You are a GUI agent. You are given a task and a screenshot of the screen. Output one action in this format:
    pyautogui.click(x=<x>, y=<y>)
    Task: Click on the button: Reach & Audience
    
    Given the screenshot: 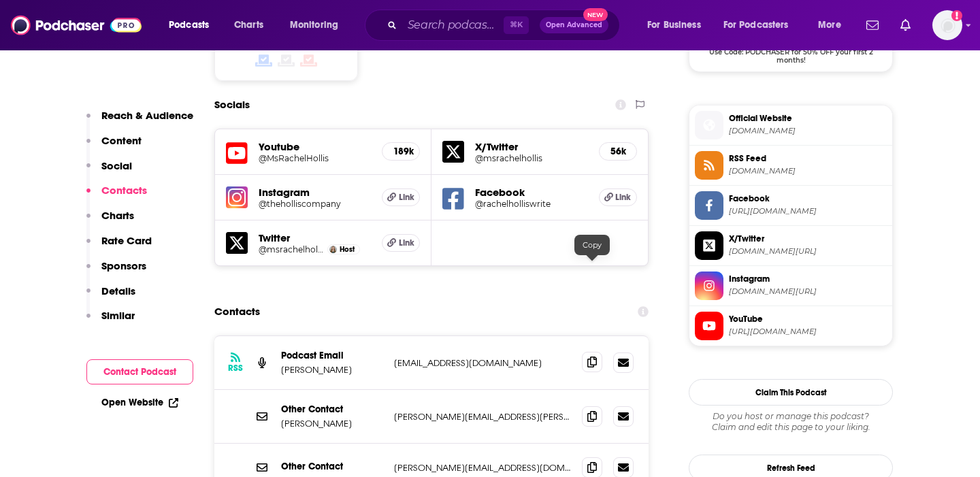 What is the action you would take?
    pyautogui.click(x=140, y=121)
    